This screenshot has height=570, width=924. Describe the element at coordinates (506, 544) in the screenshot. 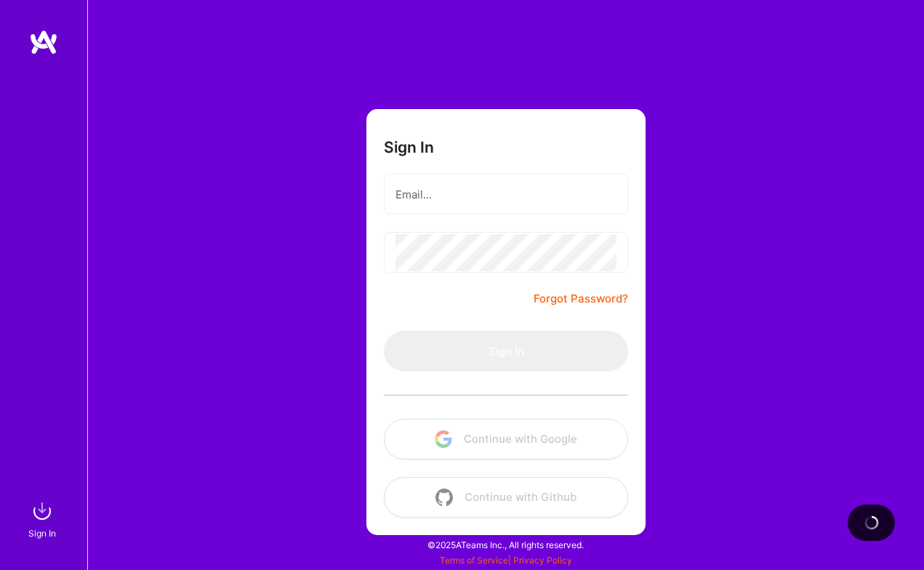

I see `div: © 2025 ATeams Inc., All rights reserved.` at that location.